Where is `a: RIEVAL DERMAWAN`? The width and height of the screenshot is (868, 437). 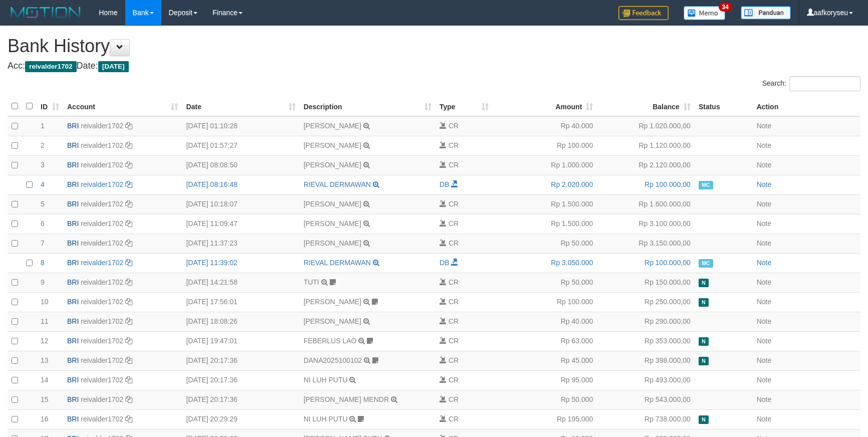 a: RIEVAL DERMAWAN is located at coordinates (337, 185).